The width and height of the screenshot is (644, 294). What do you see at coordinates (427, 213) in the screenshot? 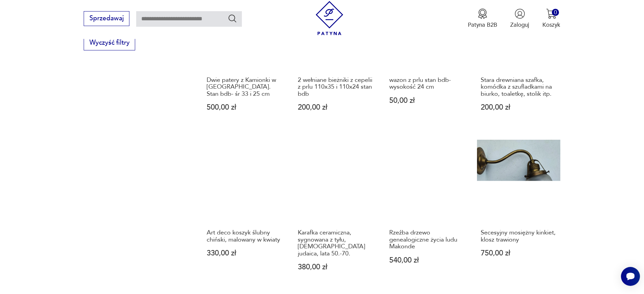
I see `a: Rzeźba drzewo genealogiczne życia ludu MakondeRzeźba drzewo genealogiczne życia ludu Makonde540,0...` at bounding box center [427, 213].